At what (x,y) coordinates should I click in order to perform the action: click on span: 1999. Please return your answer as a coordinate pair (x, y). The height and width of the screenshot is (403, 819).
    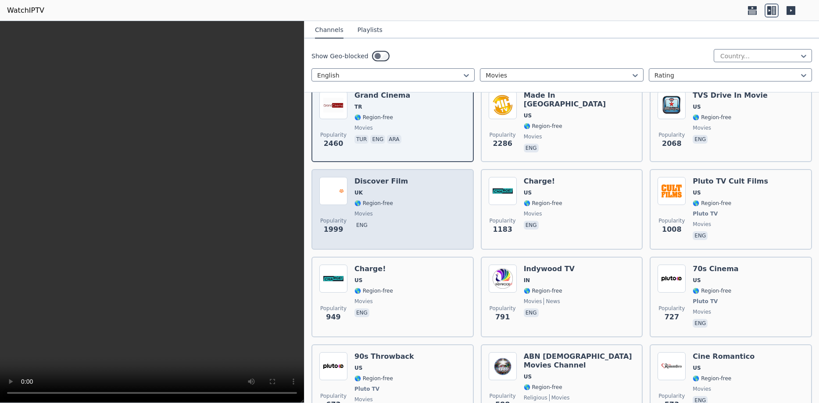
    Looking at the image, I should click on (333, 230).